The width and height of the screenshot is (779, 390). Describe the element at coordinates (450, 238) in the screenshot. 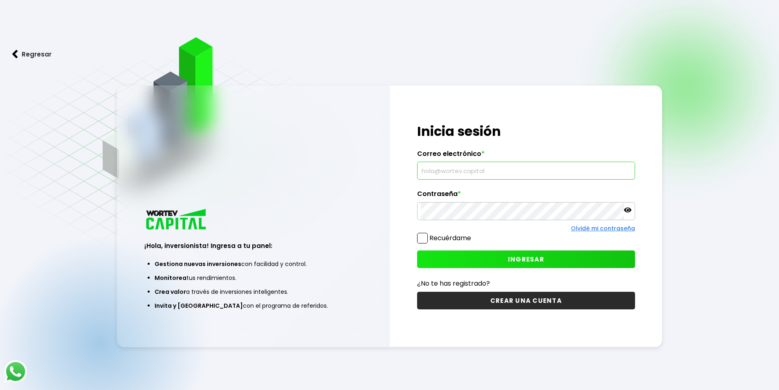

I see `label: Recuérdame` at that location.